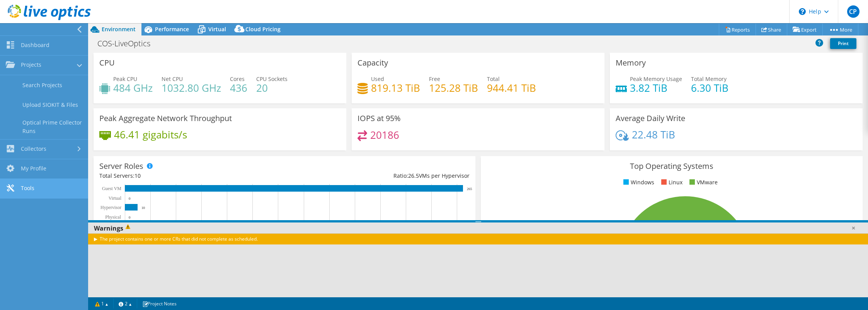 The width and height of the screenshot is (868, 310). I want to click on a: Project Notes, so click(159, 304).